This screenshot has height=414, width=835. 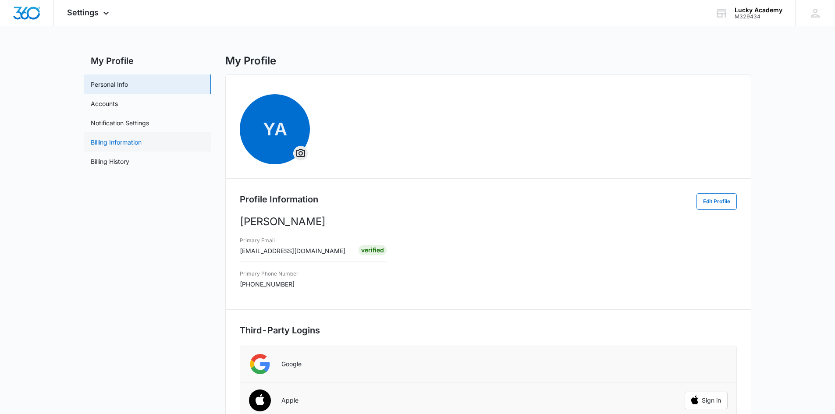 I want to click on div: account id, so click(x=758, y=17).